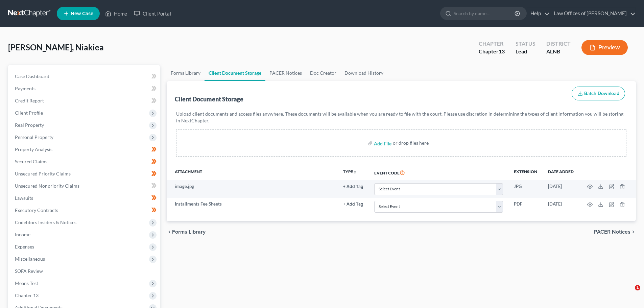 The height and width of the screenshot is (308, 644). I want to click on span: Codebtors Insiders & Notices, so click(46, 222).